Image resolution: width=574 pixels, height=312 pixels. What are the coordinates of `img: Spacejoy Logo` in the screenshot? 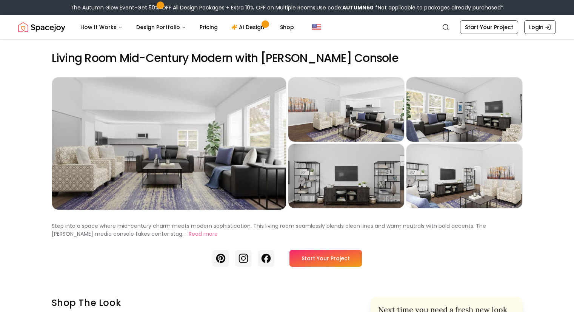 It's located at (41, 27).